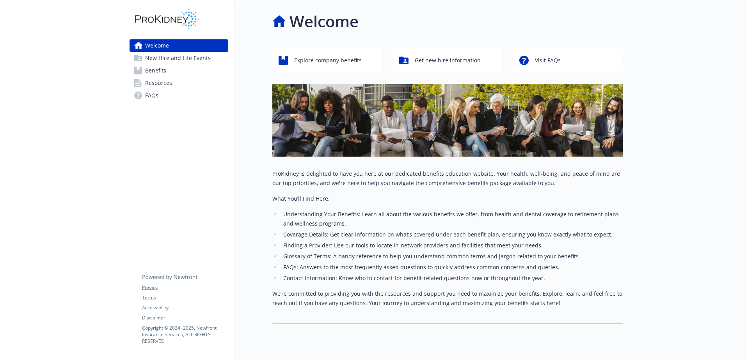  I want to click on p: Copyright © 2024 - 2025 , Newfront Insurance Services, ALL RIGHTS RESERVED, so click(185, 335).